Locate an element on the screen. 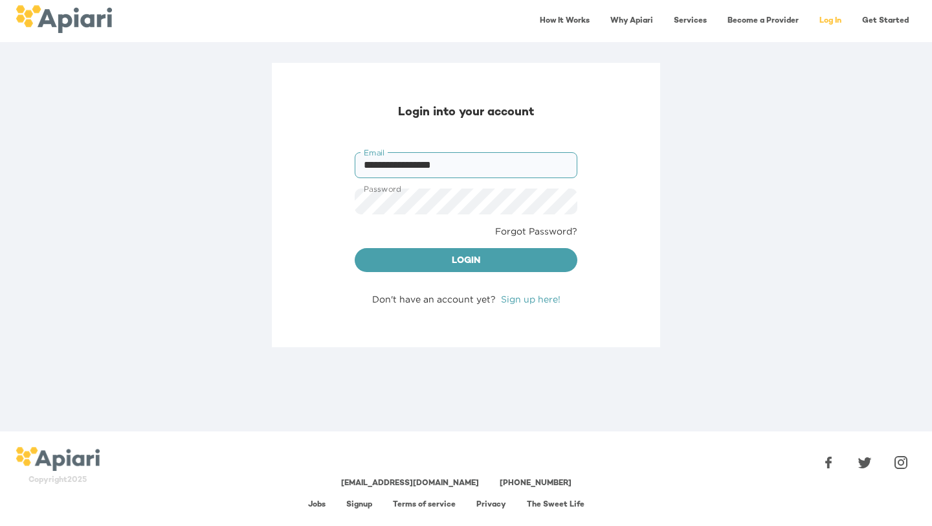 This screenshot has height=526, width=932. a: Why Apiari is located at coordinates (632, 21).